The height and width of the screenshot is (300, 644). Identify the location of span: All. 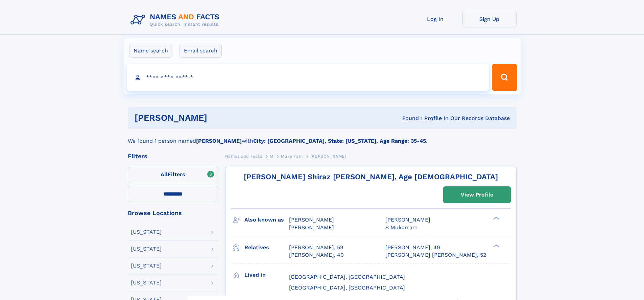
(164, 174).